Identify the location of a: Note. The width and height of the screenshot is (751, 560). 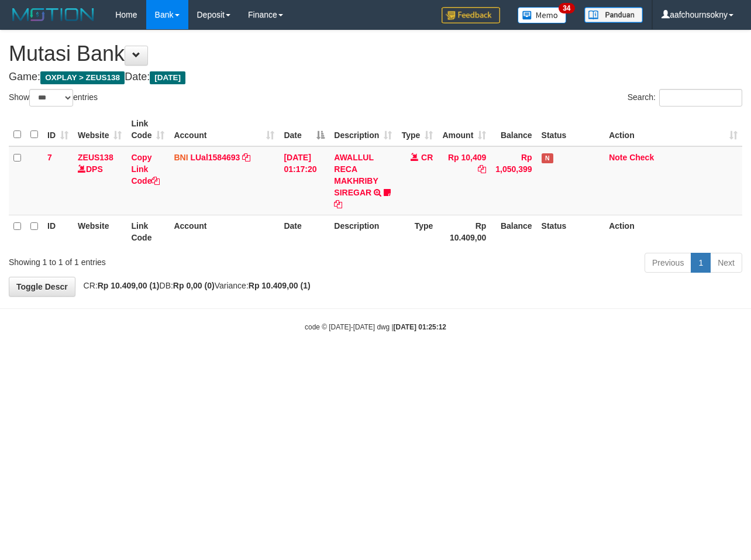
(618, 158).